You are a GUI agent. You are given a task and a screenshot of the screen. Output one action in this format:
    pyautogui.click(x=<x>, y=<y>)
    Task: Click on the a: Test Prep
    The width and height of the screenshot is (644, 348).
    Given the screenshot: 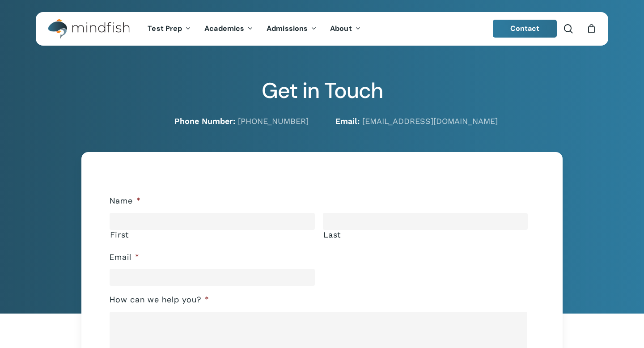 What is the action you would take?
    pyautogui.click(x=169, y=28)
    